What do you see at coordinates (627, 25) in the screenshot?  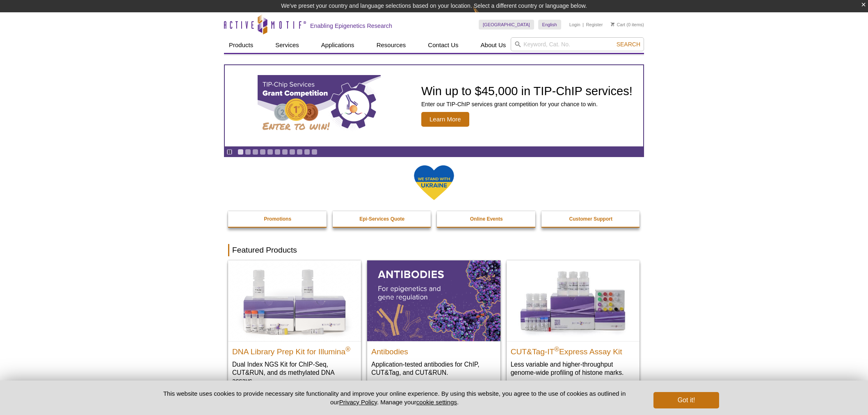 I see `li: (0 items)` at bounding box center [627, 25].